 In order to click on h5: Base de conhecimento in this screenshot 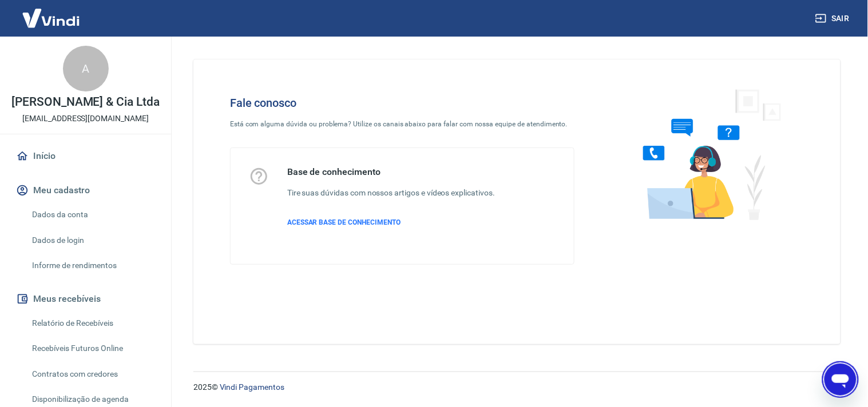, I will do `click(391, 172)`.